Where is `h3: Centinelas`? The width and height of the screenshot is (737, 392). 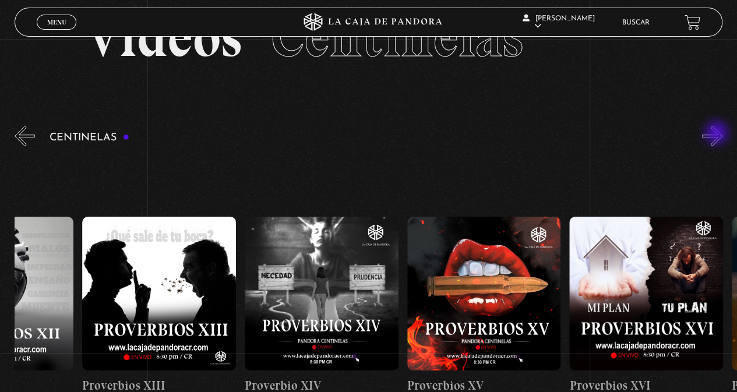 h3: Centinelas is located at coordinates (89, 138).